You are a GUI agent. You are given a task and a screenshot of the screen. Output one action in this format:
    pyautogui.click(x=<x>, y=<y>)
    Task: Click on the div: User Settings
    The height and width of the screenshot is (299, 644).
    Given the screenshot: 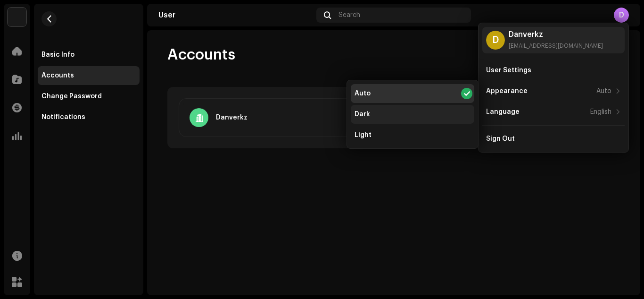 What is the action you would take?
    pyautogui.click(x=509, y=70)
    